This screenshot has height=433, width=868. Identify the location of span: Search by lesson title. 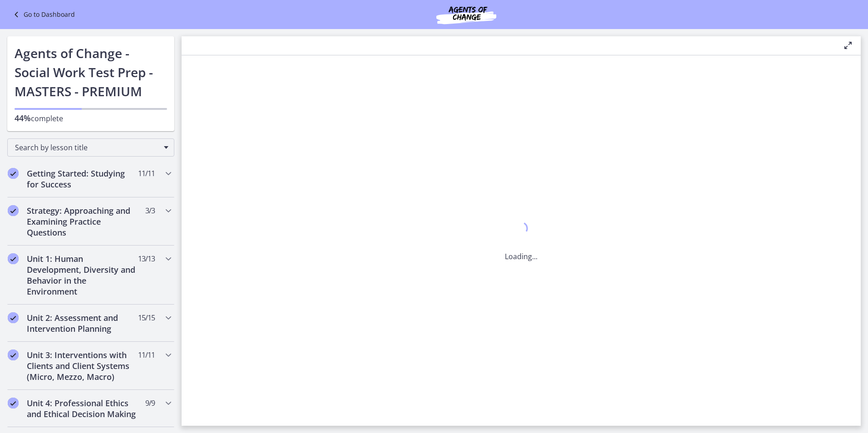
(87, 148).